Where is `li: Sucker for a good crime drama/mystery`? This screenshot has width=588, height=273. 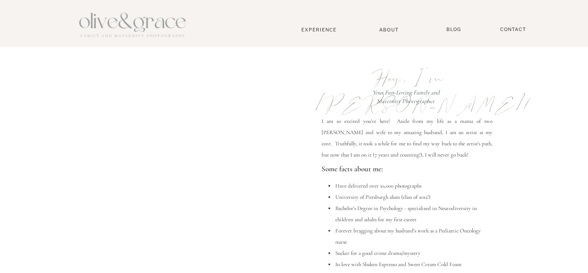 li: Sucker for a good crime drama/mystery is located at coordinates (414, 253).